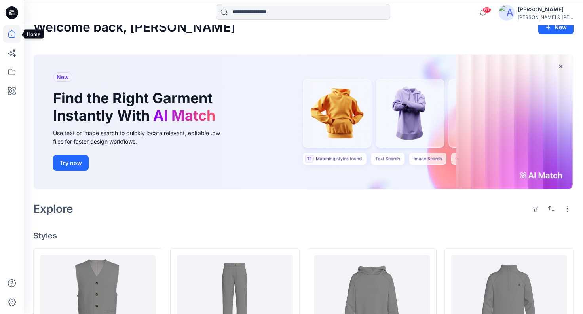 The image size is (583, 314). I want to click on h4: Styles, so click(303, 236).